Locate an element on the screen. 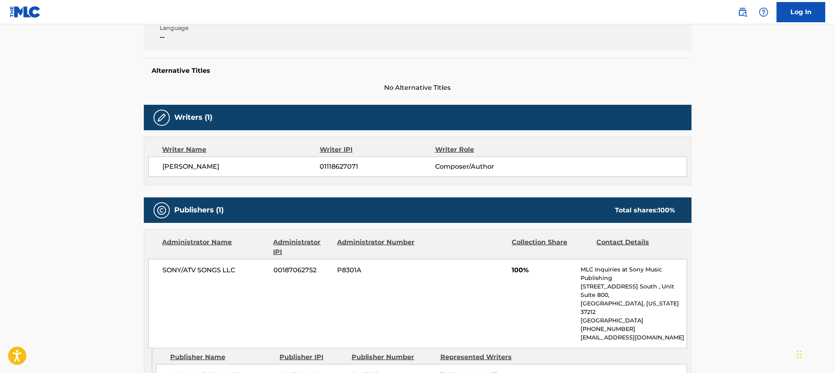  img: Writers is located at coordinates (162, 118).